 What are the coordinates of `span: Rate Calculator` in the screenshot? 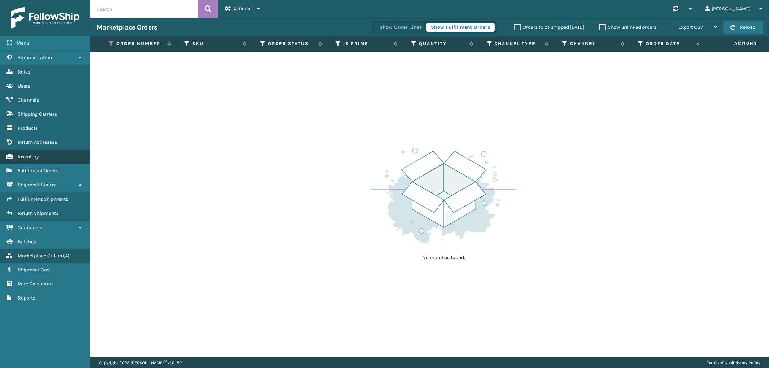 It's located at (35, 284).